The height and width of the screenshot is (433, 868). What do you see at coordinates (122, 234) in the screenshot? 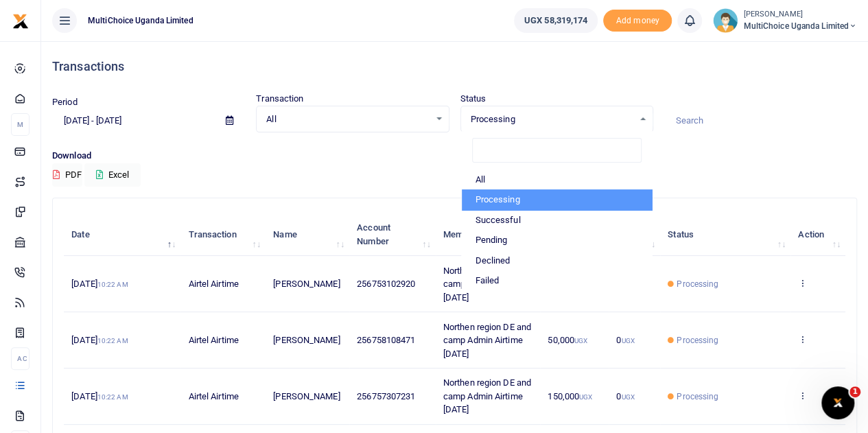
I see `th: Date: activate to sort column descending` at bounding box center [122, 234].